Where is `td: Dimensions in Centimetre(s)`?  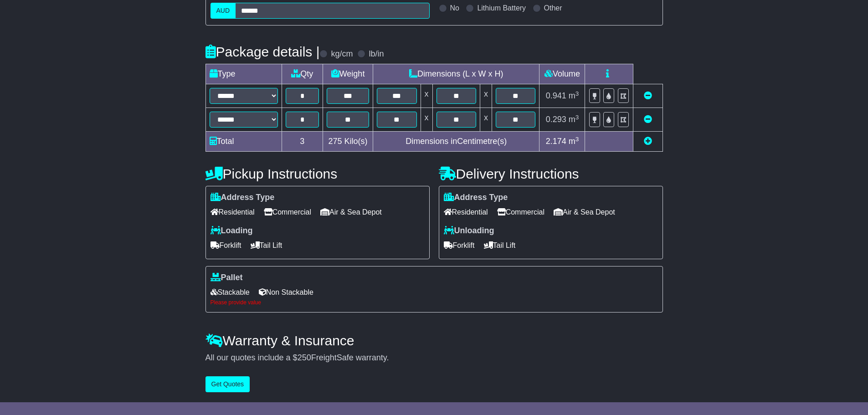
td: Dimensions in Centimetre(s) is located at coordinates (456, 142).